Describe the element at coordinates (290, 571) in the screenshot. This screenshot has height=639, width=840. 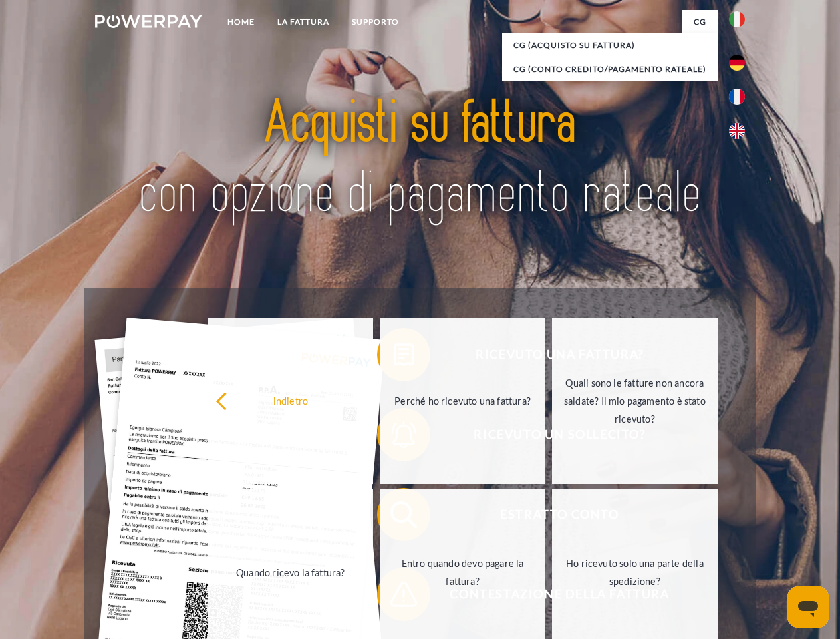
I see `div: Quando ricevo la fattura?` at that location.